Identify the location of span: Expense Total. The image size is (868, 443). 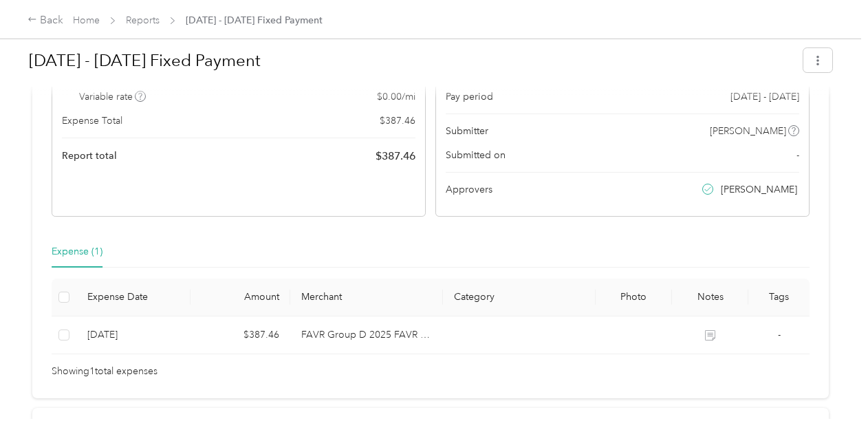
(92, 120).